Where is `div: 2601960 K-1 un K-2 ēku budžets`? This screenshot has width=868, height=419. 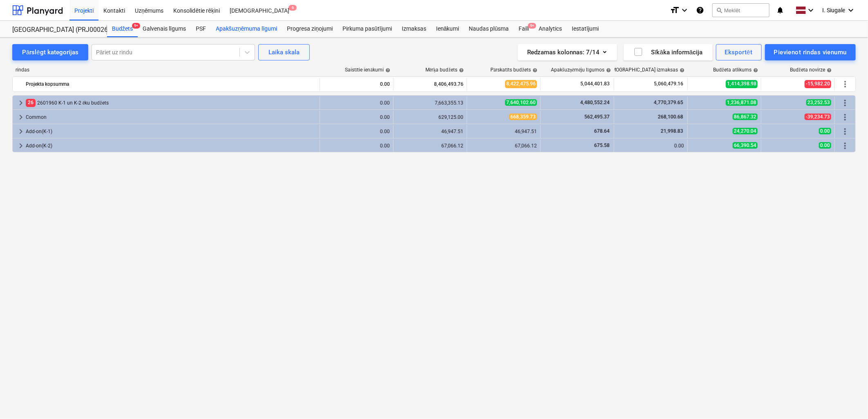 div: 2601960 K-1 un K-2 ēku budžets is located at coordinates (171, 103).